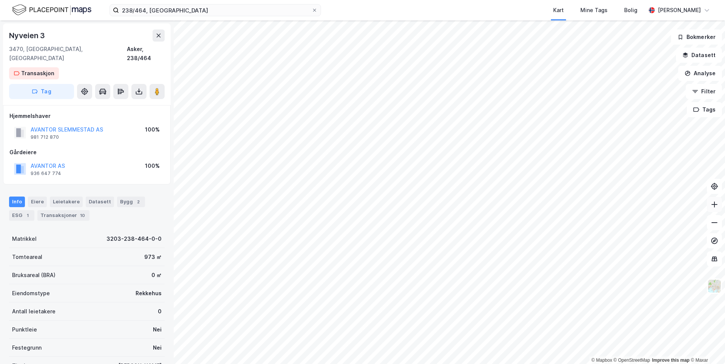  Describe the element at coordinates (42, 91) in the screenshot. I see `button: Tag` at that location.